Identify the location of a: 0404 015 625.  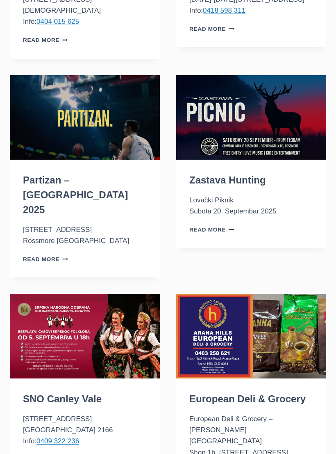
(58, 21).